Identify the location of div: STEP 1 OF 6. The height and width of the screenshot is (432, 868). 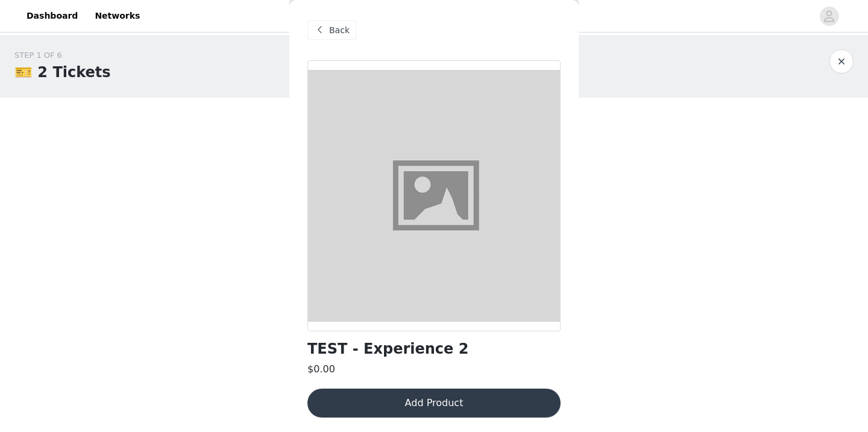
(63, 55).